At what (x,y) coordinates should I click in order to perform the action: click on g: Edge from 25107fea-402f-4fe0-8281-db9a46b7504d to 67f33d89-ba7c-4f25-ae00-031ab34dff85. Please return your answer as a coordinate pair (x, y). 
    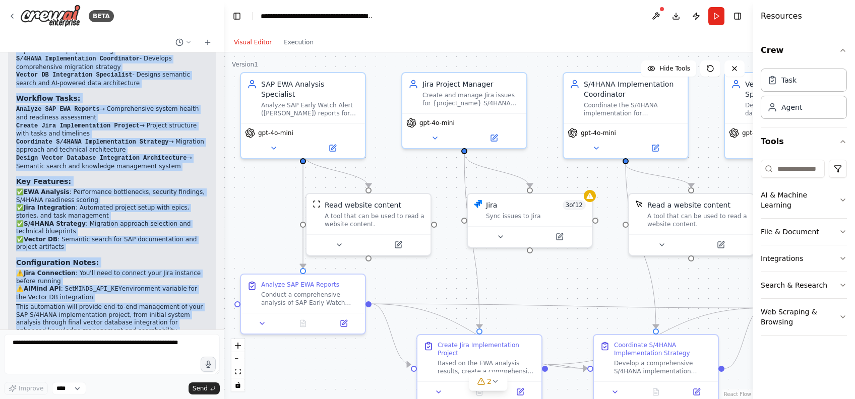
    Looking at the image, I should click on (567, 366).